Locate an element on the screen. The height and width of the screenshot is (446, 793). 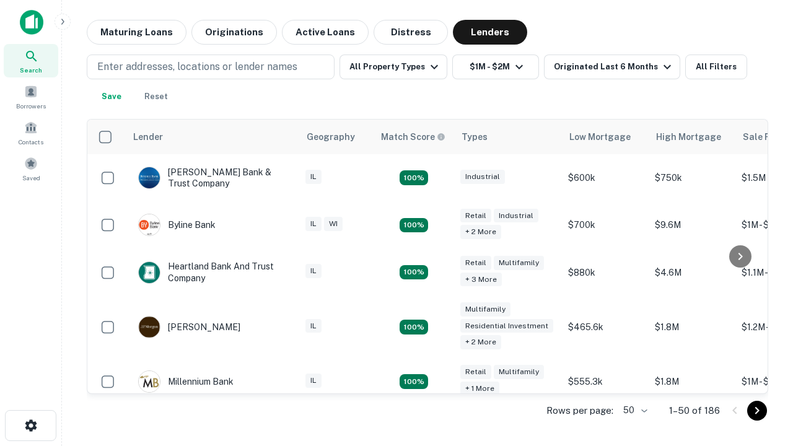
a: Contacts is located at coordinates (31, 133).